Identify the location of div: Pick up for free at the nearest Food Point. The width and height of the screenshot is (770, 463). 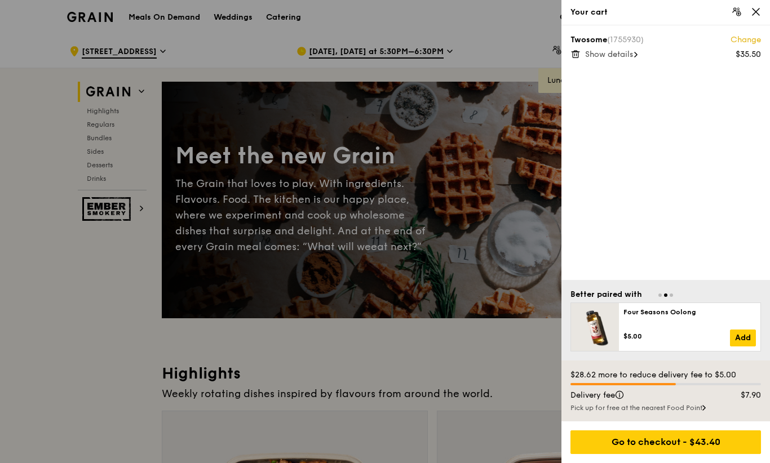
(666, 408).